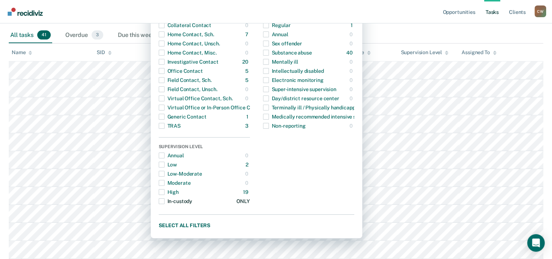  I want to click on div: ONLY, so click(243, 201).